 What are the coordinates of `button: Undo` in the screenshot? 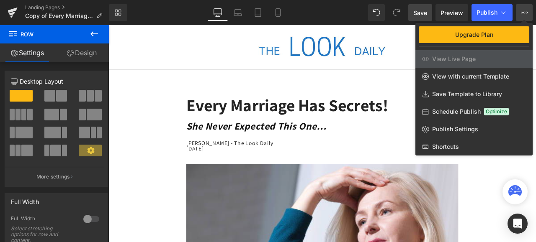 It's located at (376, 13).